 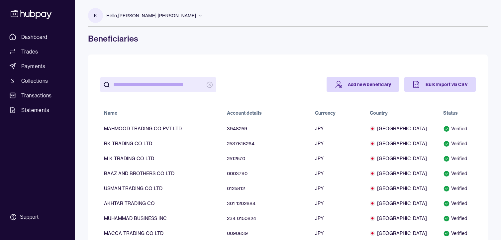 What do you see at coordinates (162, 188) in the screenshot?
I see `td: USMAN TRADING CO LTD` at bounding box center [162, 188].